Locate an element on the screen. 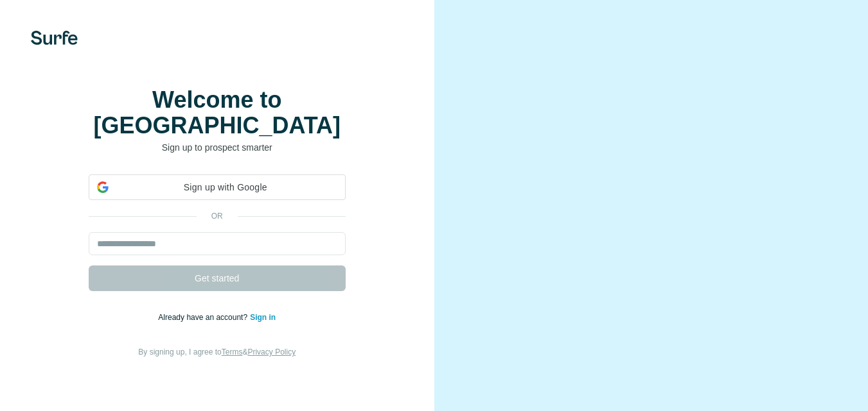 This screenshot has width=868, height=411. p: or is located at coordinates (217, 216).